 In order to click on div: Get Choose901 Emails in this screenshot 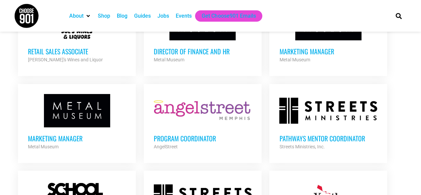, I will do `click(228, 16)`.